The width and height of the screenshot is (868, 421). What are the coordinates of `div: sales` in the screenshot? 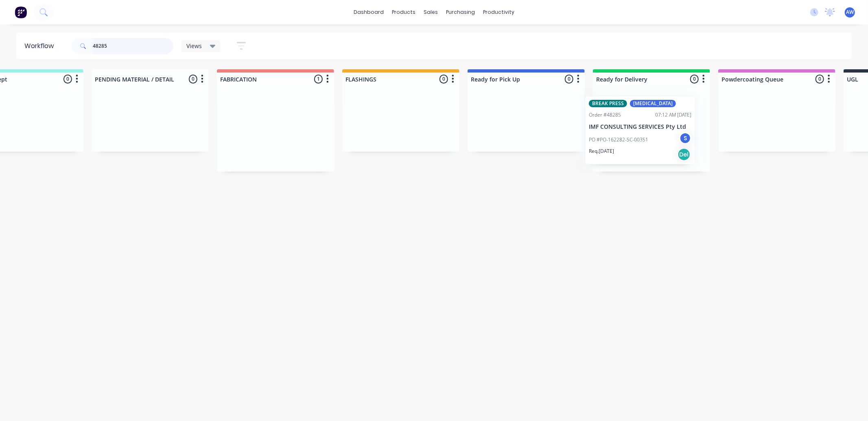 It's located at (431, 12).